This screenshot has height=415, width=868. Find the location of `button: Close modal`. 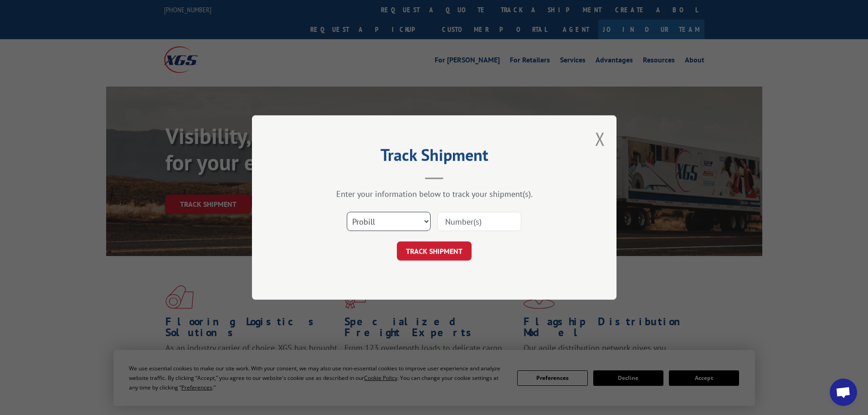

button: Close modal is located at coordinates (600, 138).